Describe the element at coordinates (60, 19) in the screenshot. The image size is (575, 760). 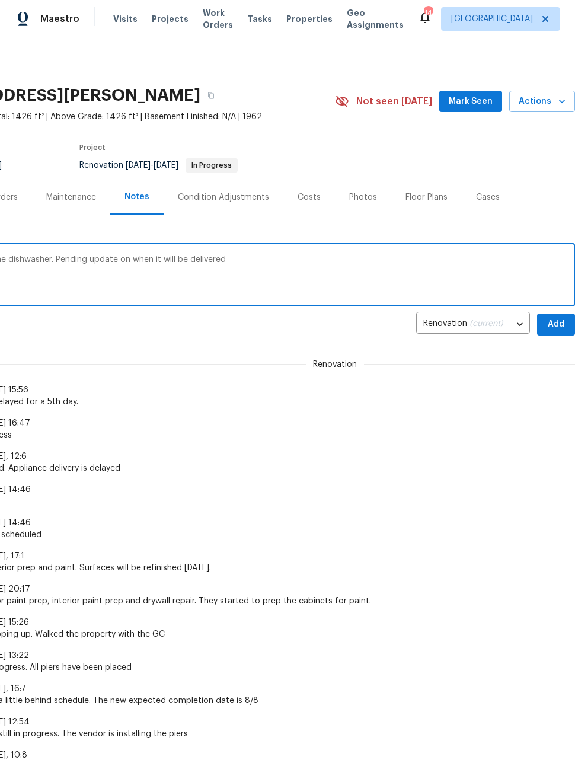
I see `span: Maestro` at that location.